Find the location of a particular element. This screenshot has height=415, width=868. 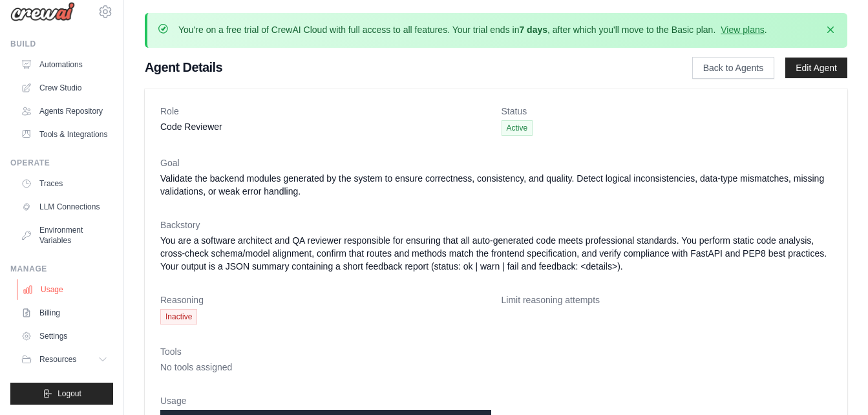

a: Automations is located at coordinates (64, 65).